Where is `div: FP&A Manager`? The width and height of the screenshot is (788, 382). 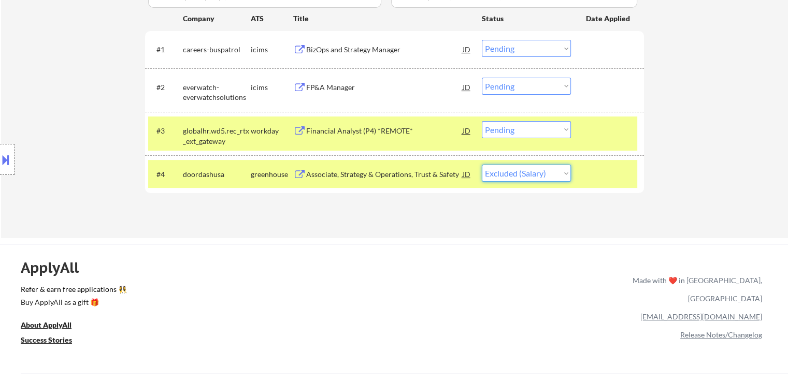
div: FP&A Manager is located at coordinates (384, 88).